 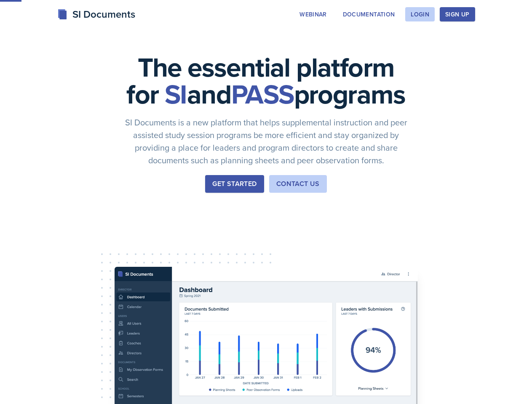 What do you see at coordinates (313, 14) in the screenshot?
I see `div: Webinar` at bounding box center [313, 14].